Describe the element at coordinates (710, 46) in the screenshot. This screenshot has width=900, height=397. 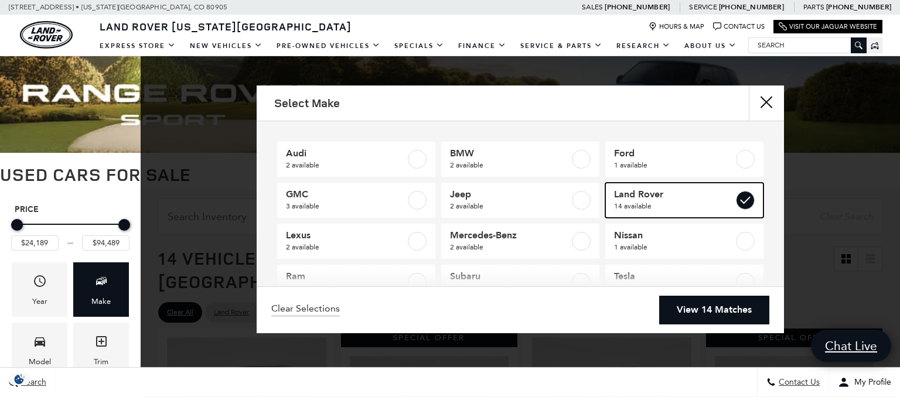
I see `a: About Us` at that location.